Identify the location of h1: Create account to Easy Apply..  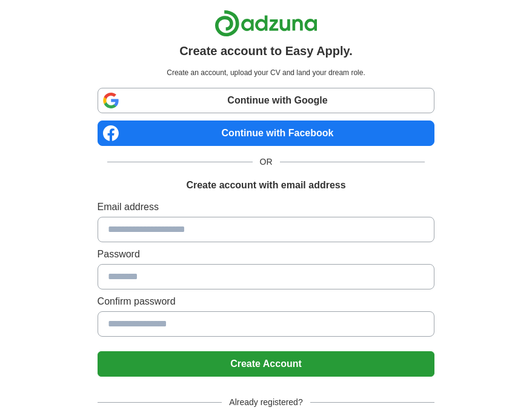
(266, 51).